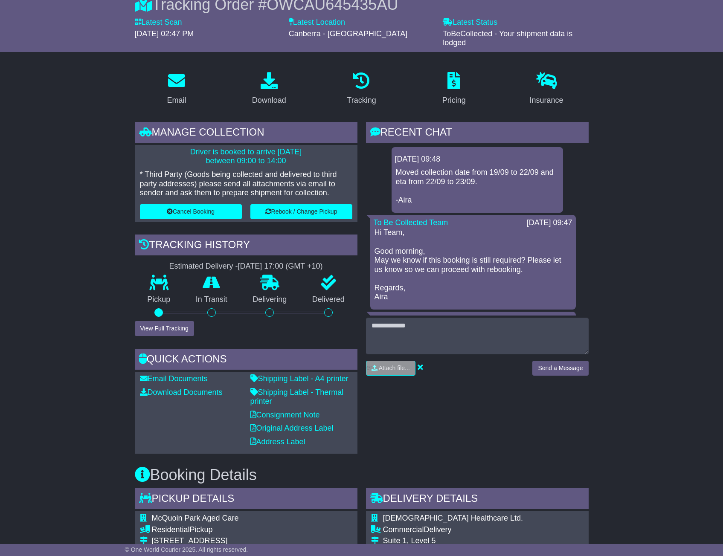  I want to click on div: Estimated Delivery -, so click(246, 267).